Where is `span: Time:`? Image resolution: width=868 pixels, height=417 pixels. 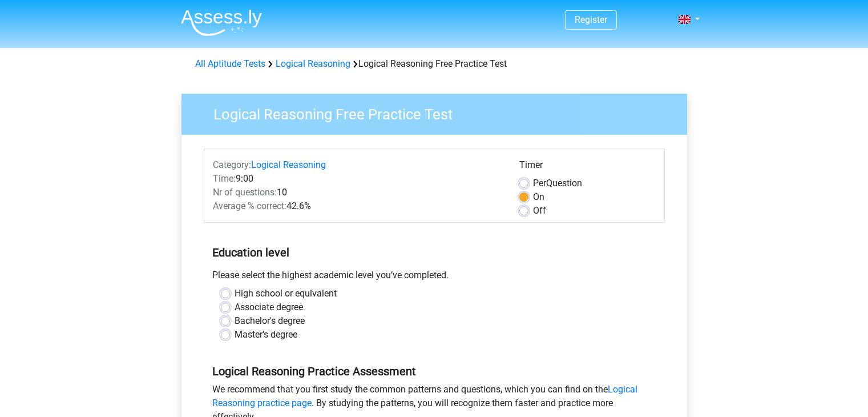
span: Time: is located at coordinates (224, 178).